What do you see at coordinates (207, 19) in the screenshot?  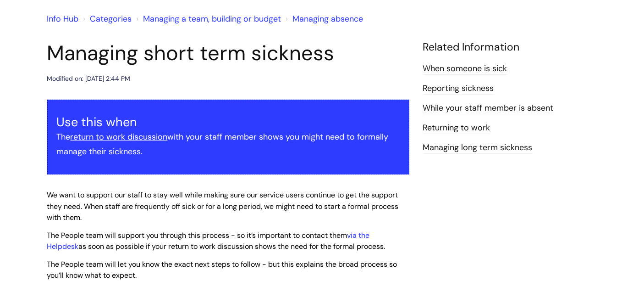 I see `li: Managing a team, building or budget` at bounding box center [207, 19].